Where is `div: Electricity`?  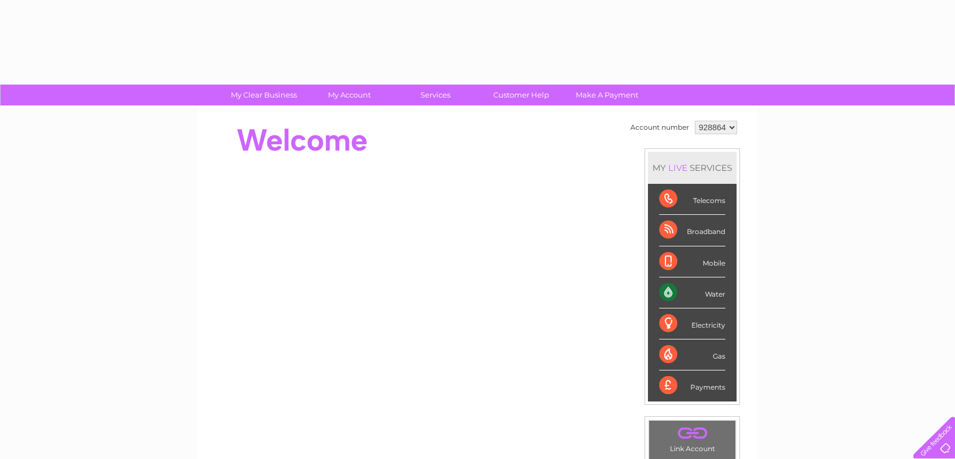 div: Electricity is located at coordinates (692, 324).